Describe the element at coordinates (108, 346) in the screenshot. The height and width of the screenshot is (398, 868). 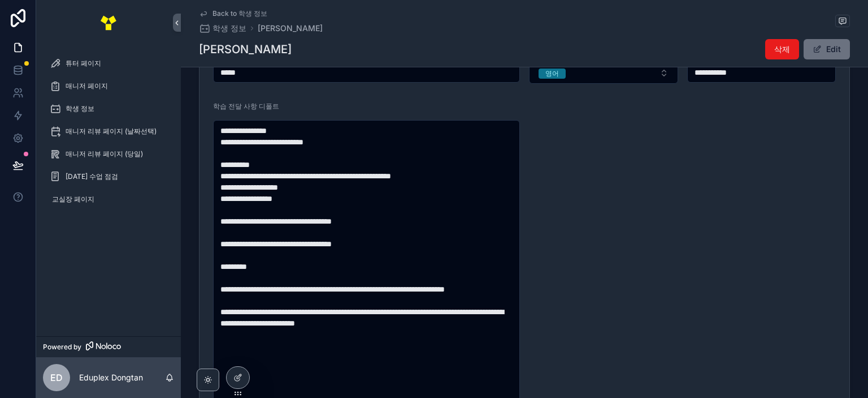
I see `a: Powered by` at that location.